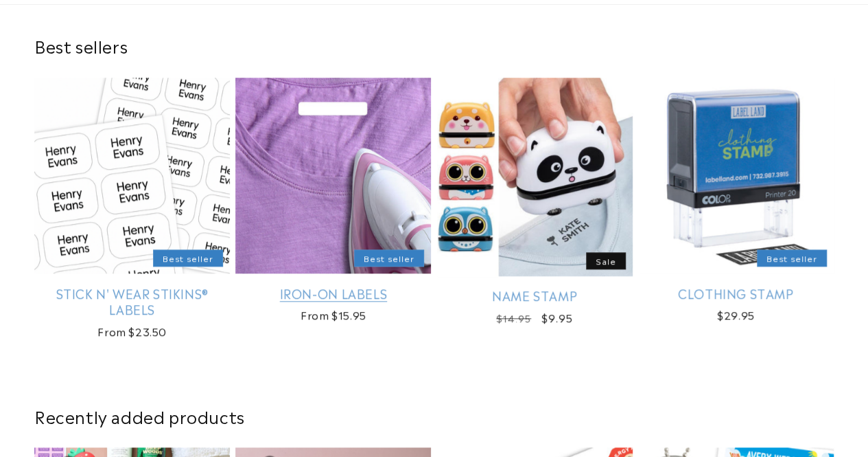  I want to click on a: Name Stamp, so click(535, 295).